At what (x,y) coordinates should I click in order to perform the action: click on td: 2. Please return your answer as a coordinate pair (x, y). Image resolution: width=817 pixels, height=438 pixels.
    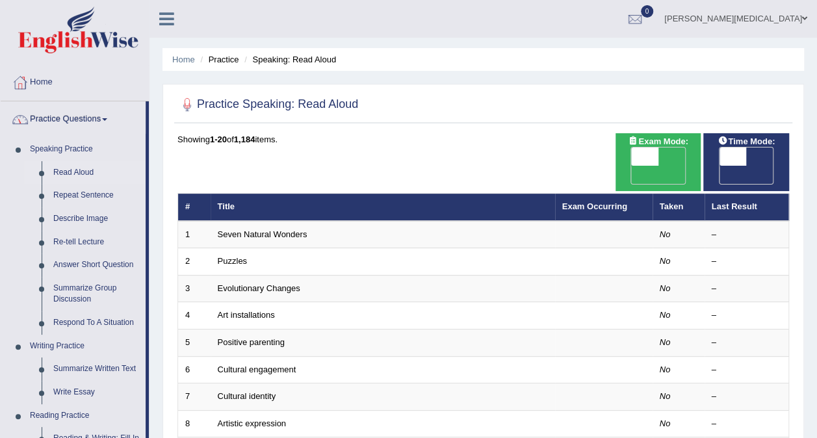
    Looking at the image, I should click on (194, 262).